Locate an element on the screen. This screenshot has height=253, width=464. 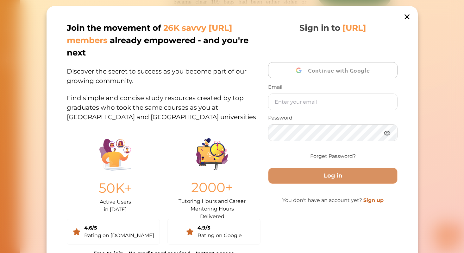
div: Rating on Google is located at coordinates (220, 235).